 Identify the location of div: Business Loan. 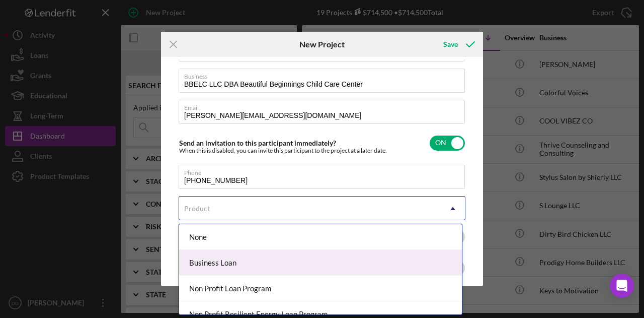
(321, 263).